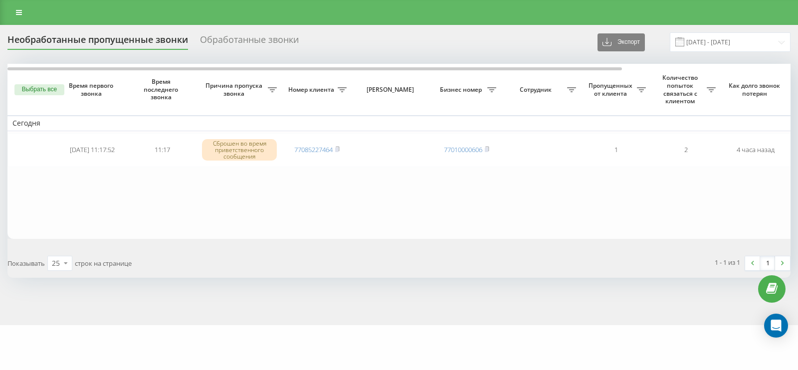  Describe the element at coordinates (239, 150) in the screenshot. I see `div: Сброшен во время приветственного сообщения` at that location.